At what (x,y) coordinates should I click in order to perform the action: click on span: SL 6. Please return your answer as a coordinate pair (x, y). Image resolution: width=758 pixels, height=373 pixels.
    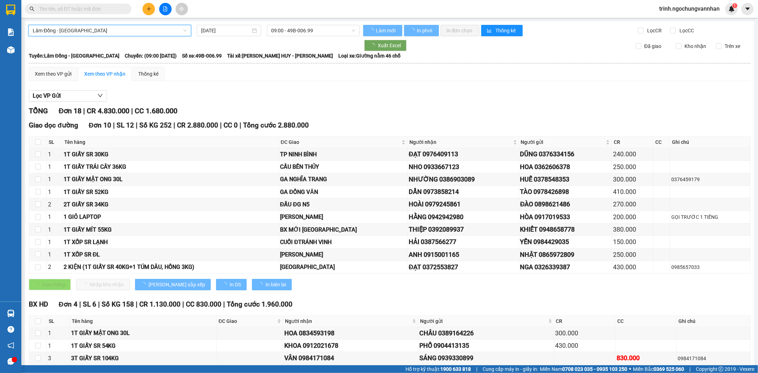
    Looking at the image, I should click on (90, 304).